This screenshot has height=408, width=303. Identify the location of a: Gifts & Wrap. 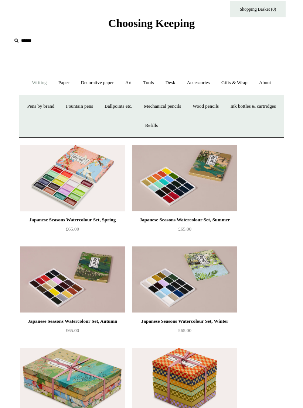
(234, 83).